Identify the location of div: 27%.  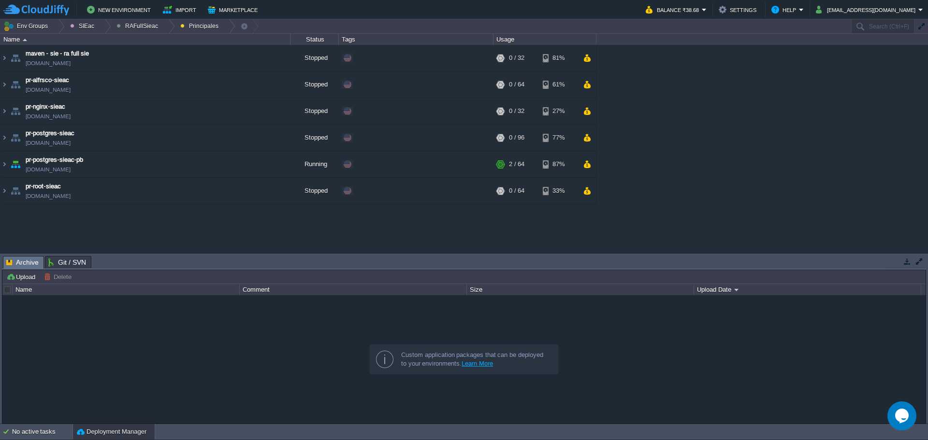
(558, 111).